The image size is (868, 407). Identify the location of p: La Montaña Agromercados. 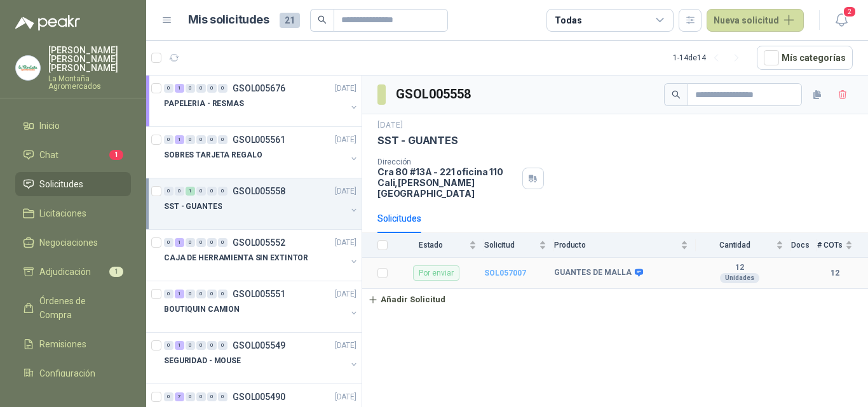
(90, 82).